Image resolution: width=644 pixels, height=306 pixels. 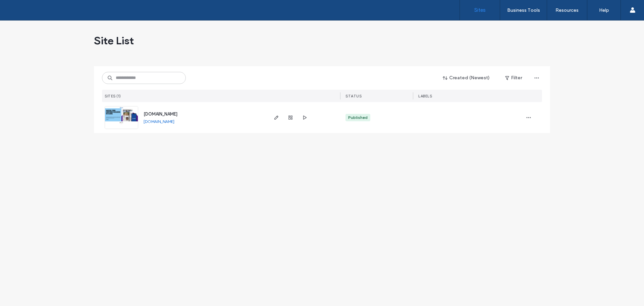 I want to click on button: Created (Newest), so click(x=466, y=78).